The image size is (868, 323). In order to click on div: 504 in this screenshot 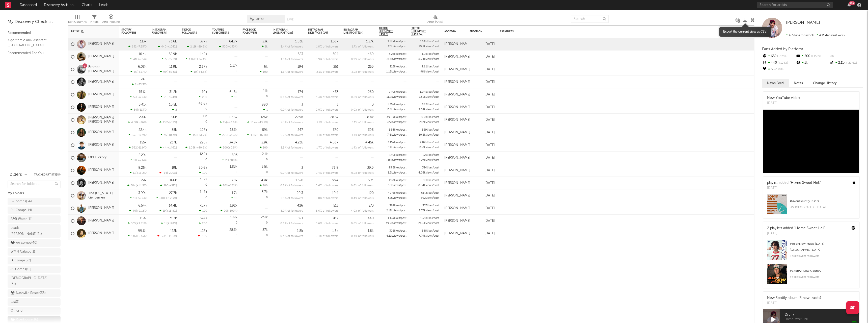, I will do `click(335, 54)`.